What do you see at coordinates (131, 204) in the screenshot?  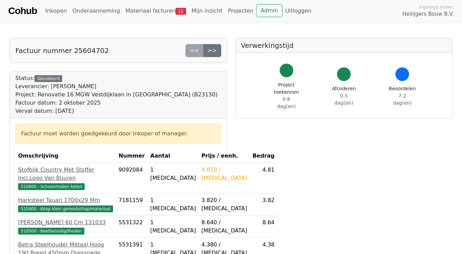 I see `td: 7181159` at bounding box center [131, 204].